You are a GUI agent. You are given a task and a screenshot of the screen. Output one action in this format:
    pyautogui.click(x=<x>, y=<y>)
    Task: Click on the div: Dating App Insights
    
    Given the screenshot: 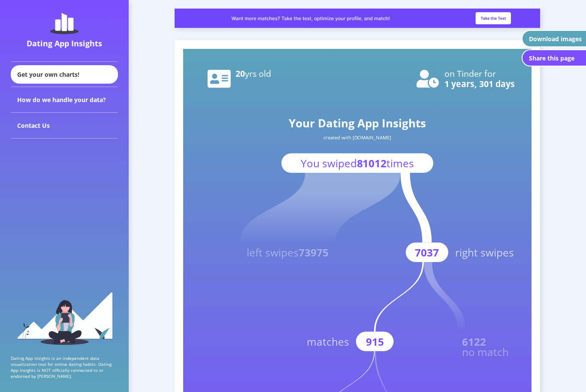 What is the action you would take?
    pyautogui.click(x=64, y=43)
    